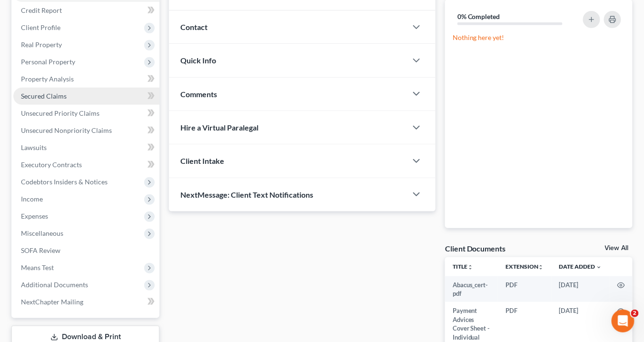 The image size is (644, 342). What do you see at coordinates (54, 285) in the screenshot?
I see `span: Additional Documents` at bounding box center [54, 285].